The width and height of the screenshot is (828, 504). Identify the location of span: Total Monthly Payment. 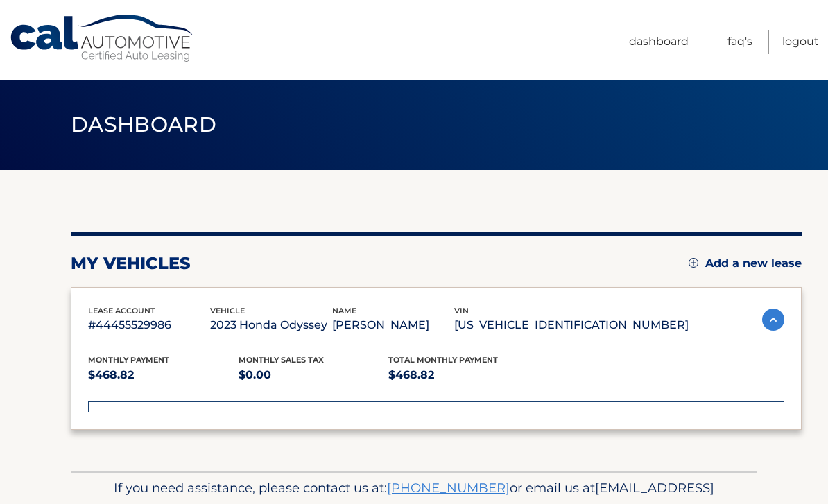
(443, 360).